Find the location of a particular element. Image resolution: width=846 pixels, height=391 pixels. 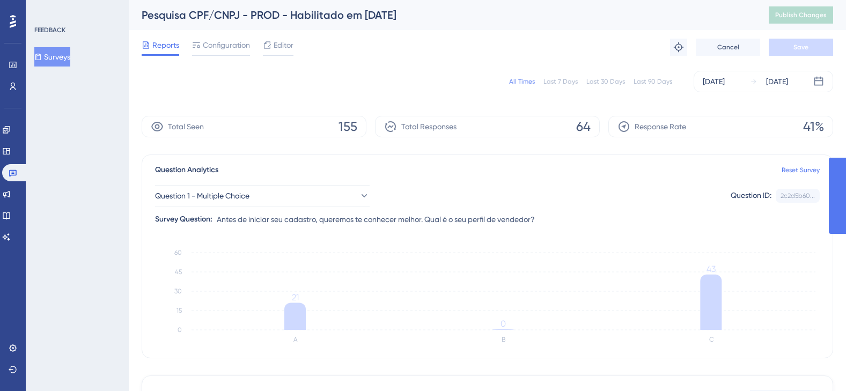

tspan: 43 is located at coordinates (711, 269).